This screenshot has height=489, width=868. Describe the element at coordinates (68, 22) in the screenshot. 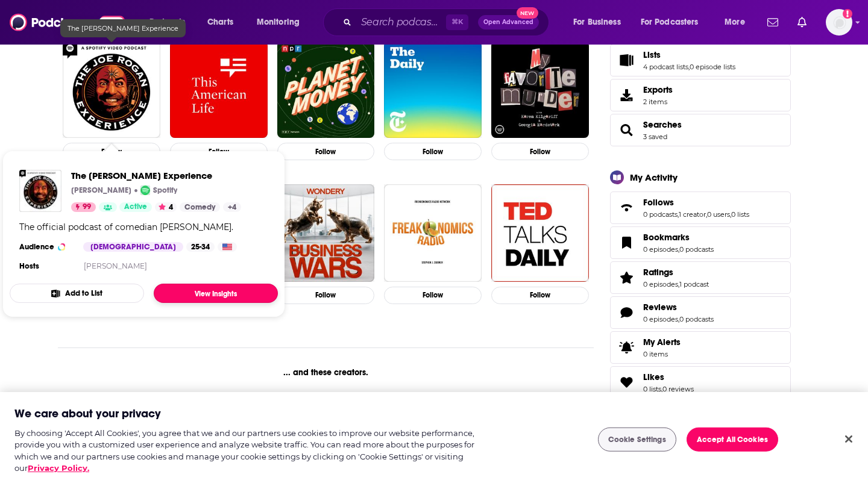

I see `img: Podchaser - Follow, Share and Rate Podcasts` at that location.